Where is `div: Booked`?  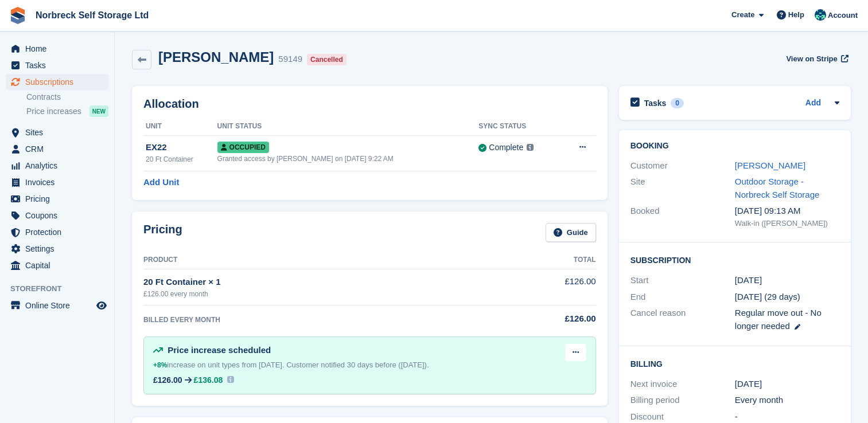
div: Booked is located at coordinates (683, 217).